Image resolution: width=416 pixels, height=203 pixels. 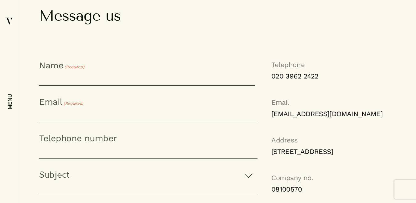 I want to click on h6: Company no., so click(x=334, y=178).